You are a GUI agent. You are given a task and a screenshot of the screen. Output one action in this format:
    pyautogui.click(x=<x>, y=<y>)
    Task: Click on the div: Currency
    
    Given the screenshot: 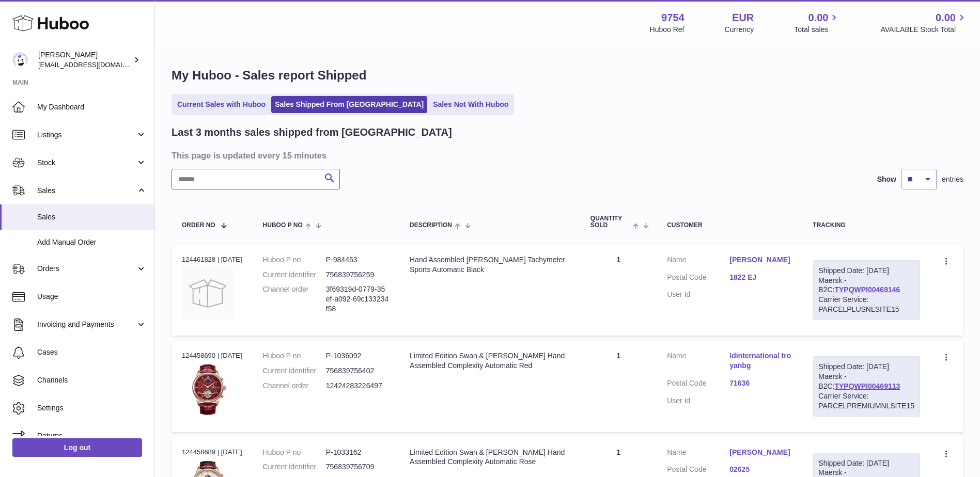 What is the action you would take?
    pyautogui.click(x=739, y=30)
    